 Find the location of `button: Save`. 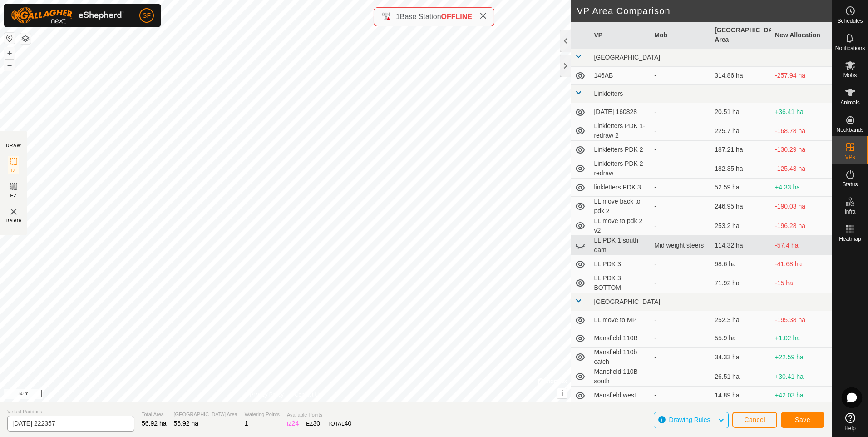

button: Save is located at coordinates (803, 420).